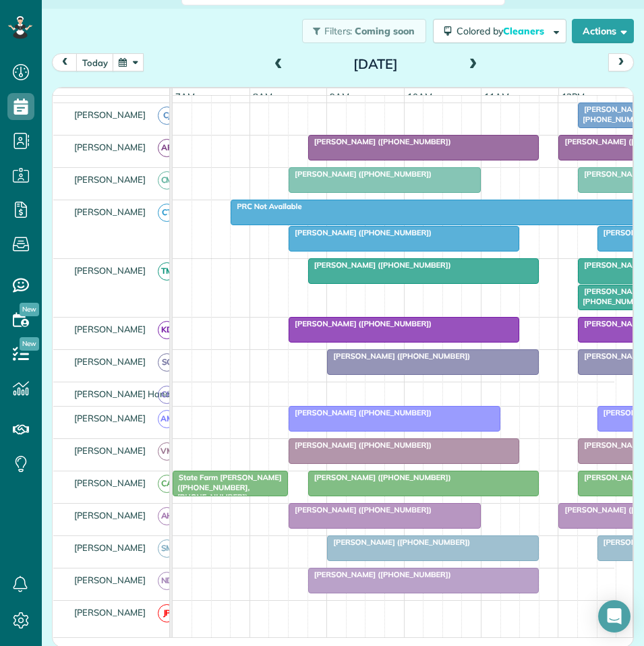  Describe the element at coordinates (262, 96) in the screenshot. I see `span: 8am` at that location.